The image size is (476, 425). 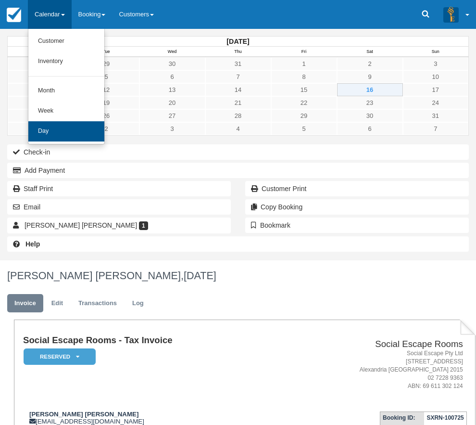 I want to click on a: 26, so click(x=106, y=115).